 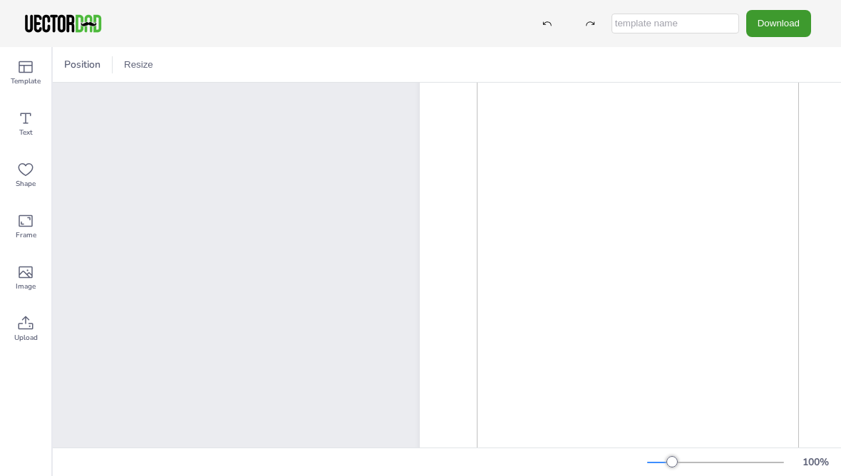 I want to click on span: Shape, so click(x=26, y=184).